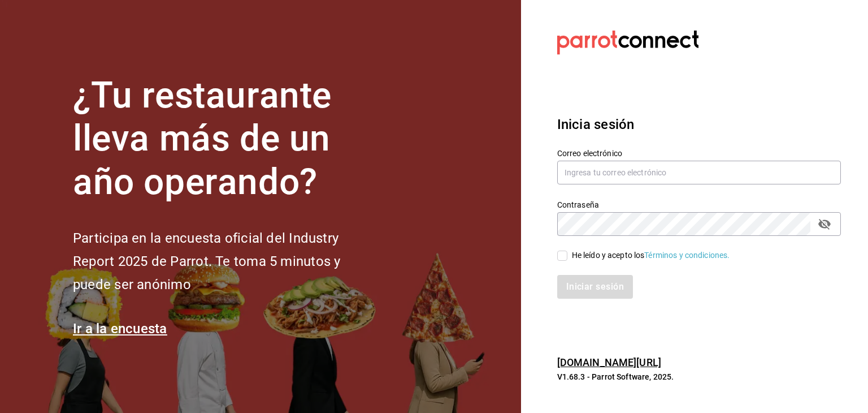 This screenshot has width=868, height=413. What do you see at coordinates (225, 139) in the screenshot?
I see `h1: ¿Tu restaurante lleva más de un año operando?` at bounding box center [225, 139].